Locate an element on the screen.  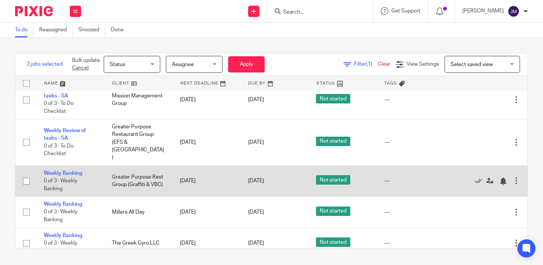
td: Greater Purpose Rest Group (Graffiti & VBC) is located at coordinates (138, 181).